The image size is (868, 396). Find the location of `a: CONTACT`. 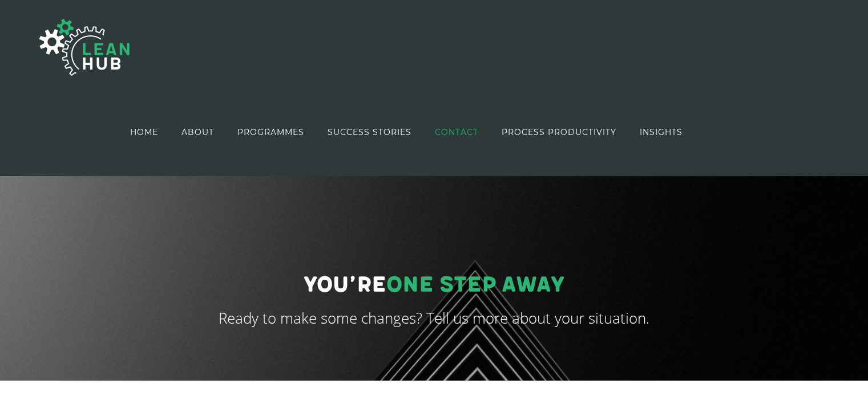

a: CONTACT is located at coordinates (457, 132).